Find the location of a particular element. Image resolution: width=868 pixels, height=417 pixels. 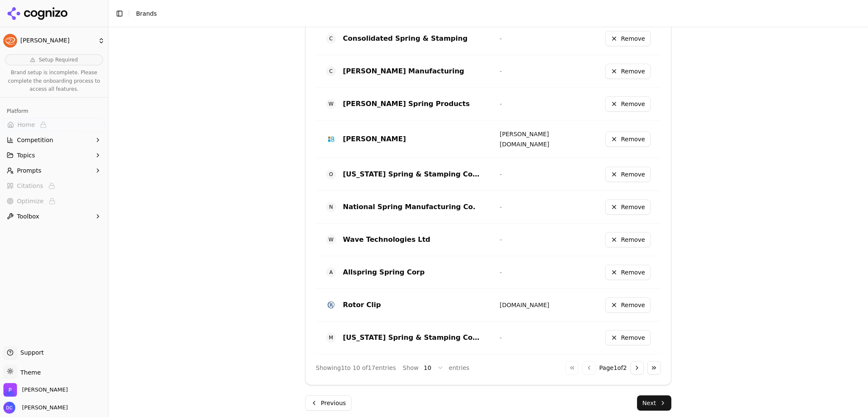

span: Theme is located at coordinates (28, 372).